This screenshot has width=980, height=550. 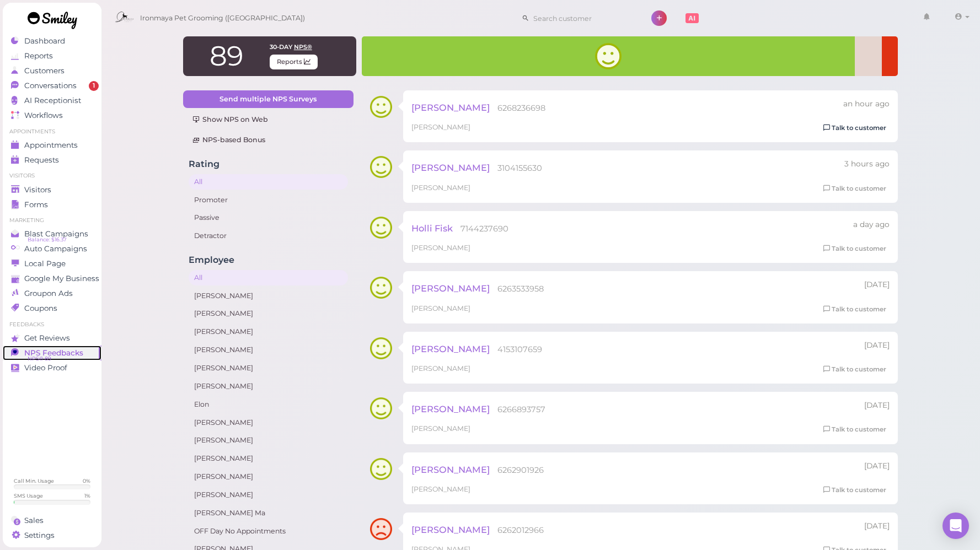 What do you see at coordinates (51, 145) in the screenshot?
I see `span: Appointments` at bounding box center [51, 145].